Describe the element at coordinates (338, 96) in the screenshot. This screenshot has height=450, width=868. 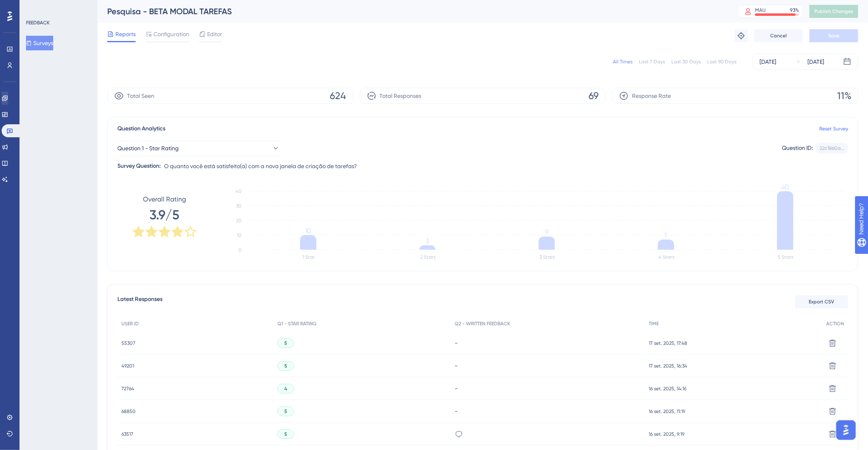
I see `span: 624` at that location.